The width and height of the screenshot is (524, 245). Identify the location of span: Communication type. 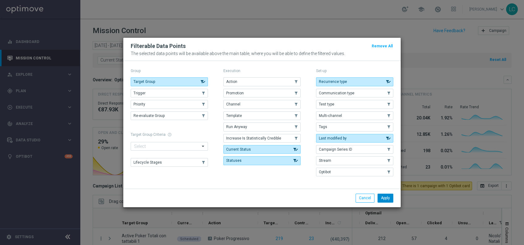
(336, 93).